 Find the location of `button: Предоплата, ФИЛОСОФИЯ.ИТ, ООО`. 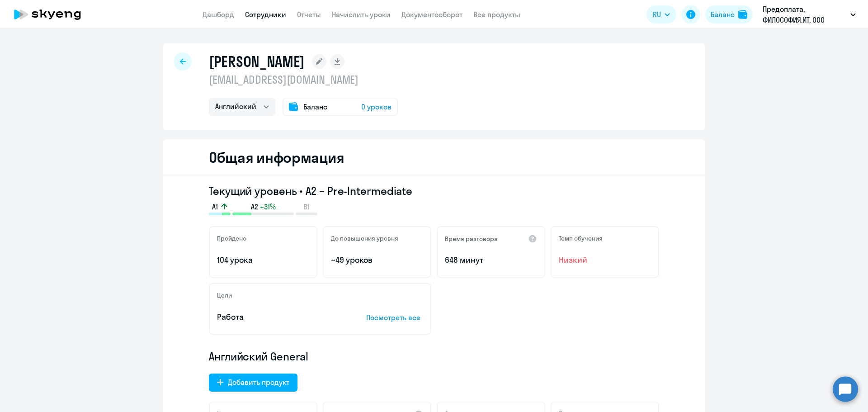

button: Предоплата, ФИЛОСОФИЯ.ИТ, ООО is located at coordinates (809, 15).